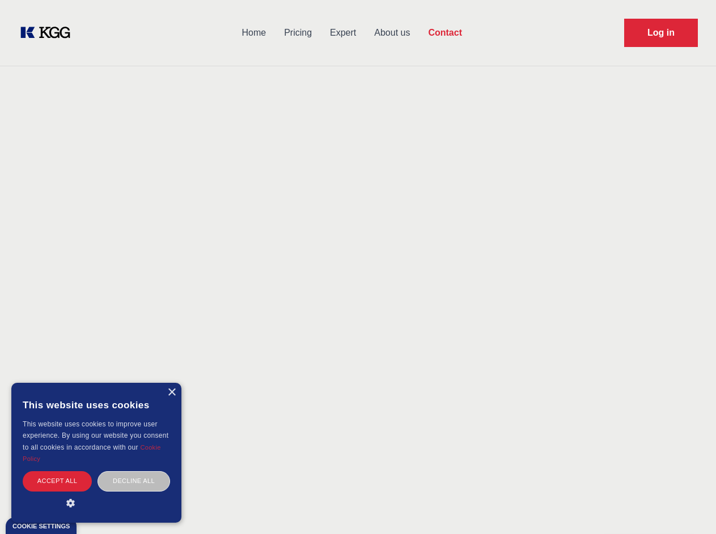 The height and width of the screenshot is (534, 716). What do you see at coordinates (41, 527) in the screenshot?
I see `div: Cookie settings` at bounding box center [41, 527].